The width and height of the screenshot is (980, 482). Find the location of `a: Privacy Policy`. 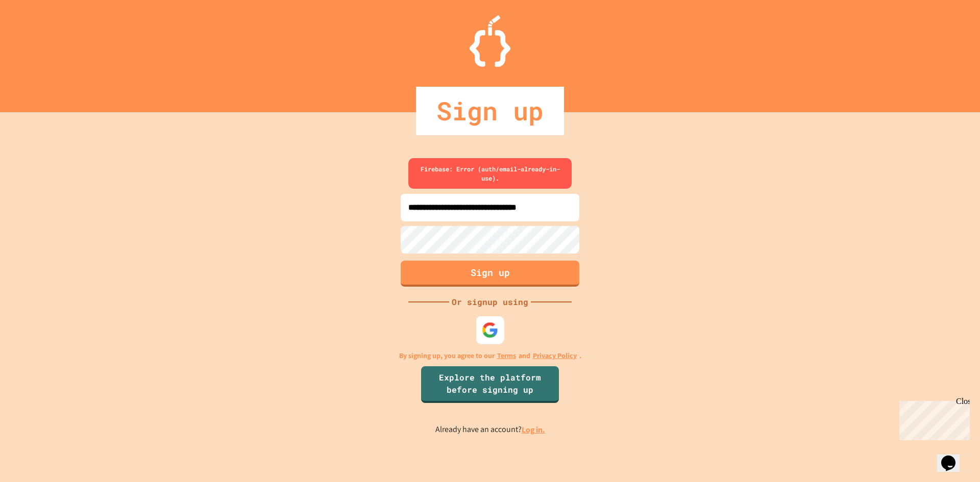

a: Privacy Policy is located at coordinates (555, 356).